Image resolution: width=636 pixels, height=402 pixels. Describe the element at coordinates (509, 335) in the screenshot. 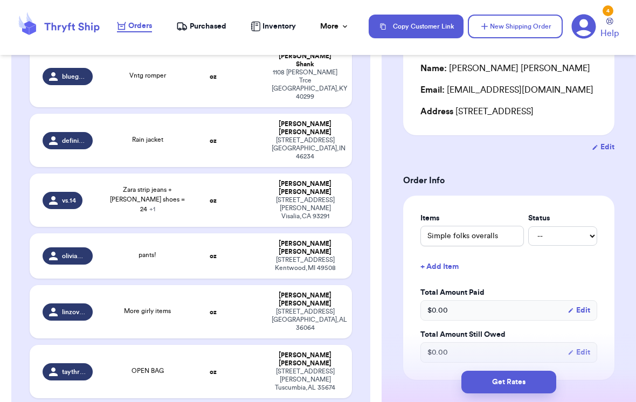

I see `label: Total Amount Still Owed` at that location.